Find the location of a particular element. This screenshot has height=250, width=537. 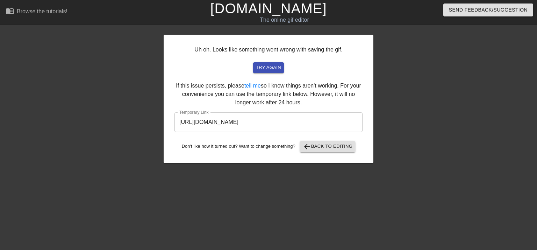

div: Browse the tutorials! is located at coordinates (42, 11).